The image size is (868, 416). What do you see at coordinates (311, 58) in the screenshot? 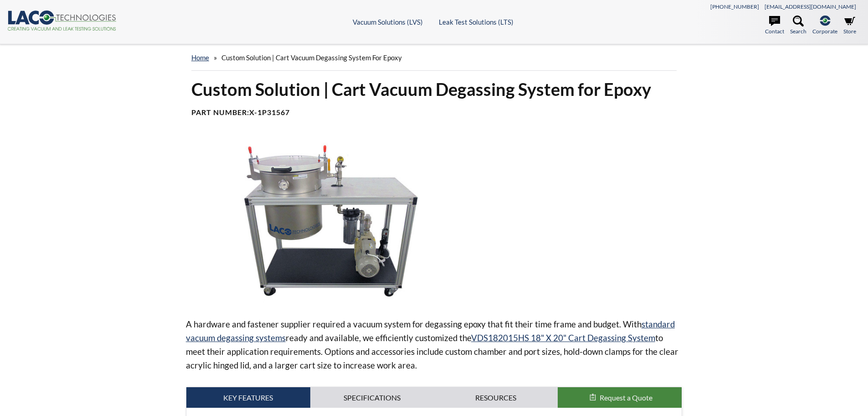
I see `span: Custom Solution | Cart Vacuum Degassing System for Epoxy` at bounding box center [311, 58].